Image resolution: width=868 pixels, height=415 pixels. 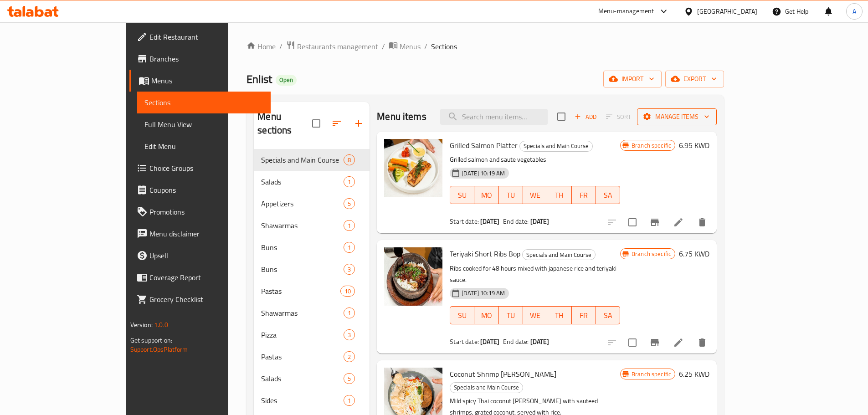 What do you see at coordinates (413, 277) in the screenshot?
I see `img: Teriyaki Short Ribs Bop` at bounding box center [413, 277].